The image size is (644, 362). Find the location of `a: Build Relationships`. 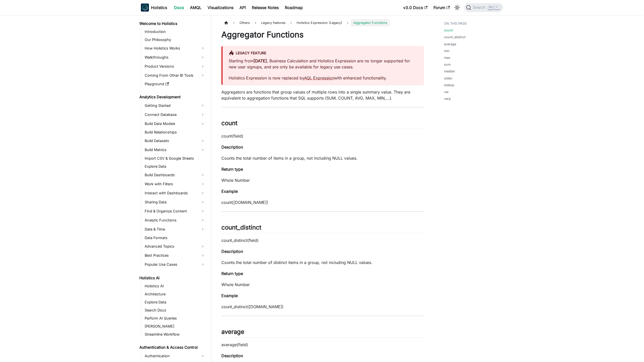

a: Build Relationships is located at coordinates (175, 132).